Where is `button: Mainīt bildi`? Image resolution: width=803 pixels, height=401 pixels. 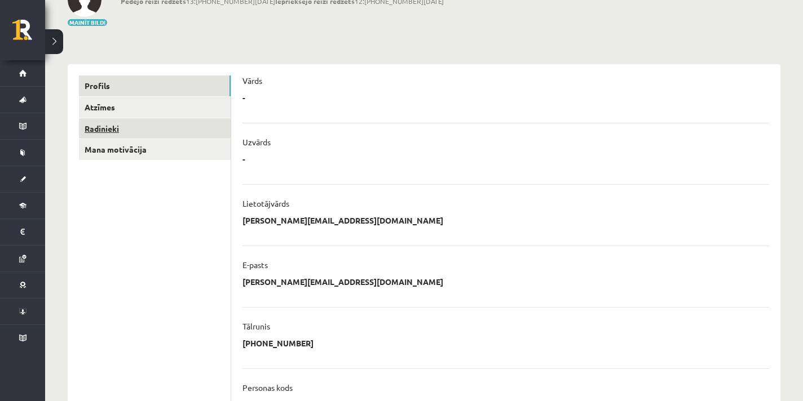 button: Mainīt bildi is located at coordinates (87, 23).